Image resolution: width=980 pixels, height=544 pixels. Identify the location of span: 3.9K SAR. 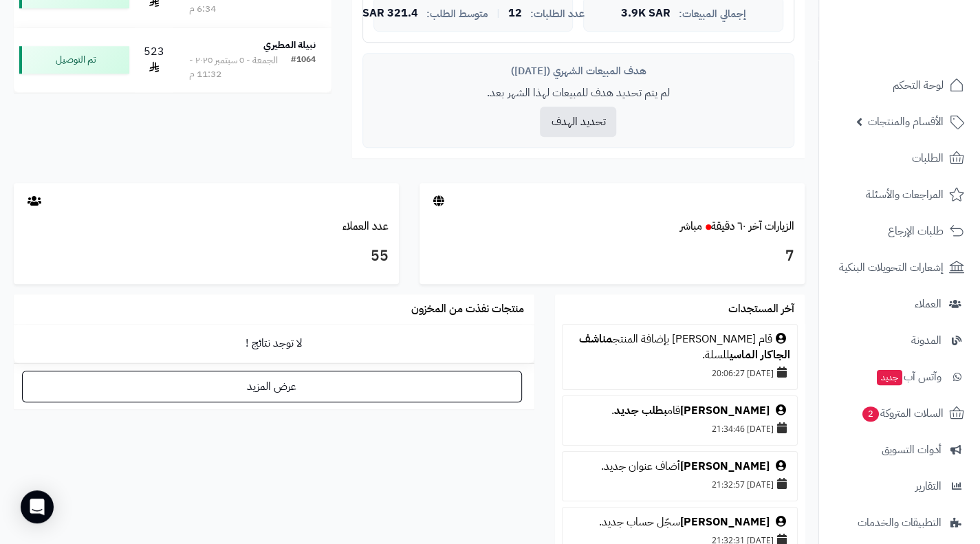
(646, 14).